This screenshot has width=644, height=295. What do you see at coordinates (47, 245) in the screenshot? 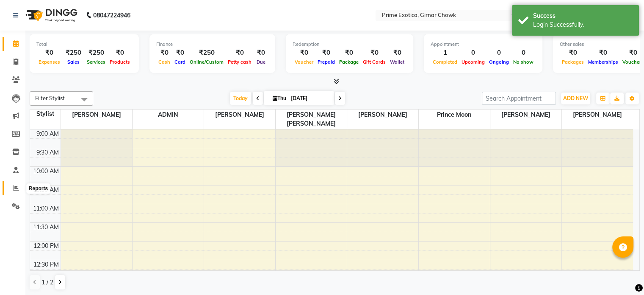
I see `div: 12:00 PM` at bounding box center [47, 245].